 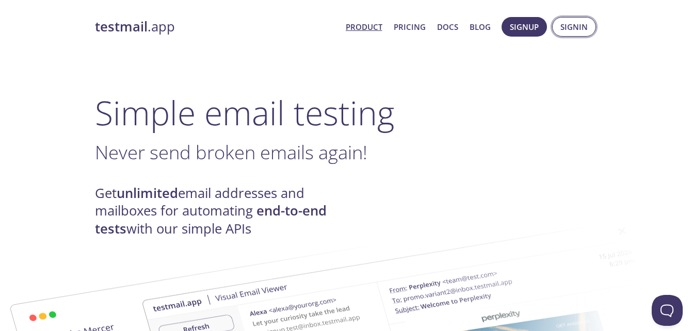 I want to click on button: Signin, so click(x=574, y=27).